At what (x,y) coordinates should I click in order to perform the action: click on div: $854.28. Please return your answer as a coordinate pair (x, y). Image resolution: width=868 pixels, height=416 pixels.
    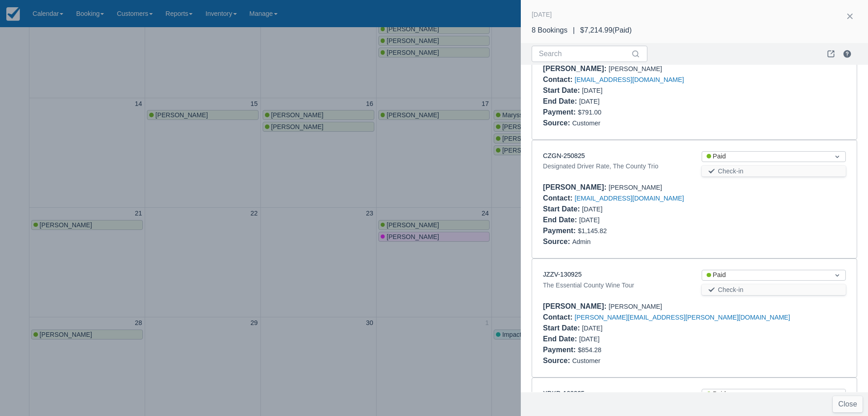
    Looking at the image, I should click on (695, 350).